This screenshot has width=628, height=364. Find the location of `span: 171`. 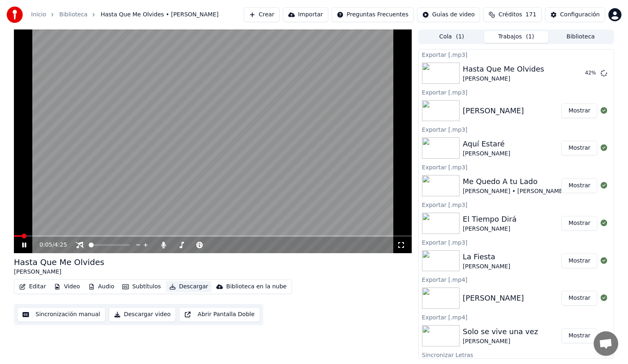

span: 171 is located at coordinates (531, 15).